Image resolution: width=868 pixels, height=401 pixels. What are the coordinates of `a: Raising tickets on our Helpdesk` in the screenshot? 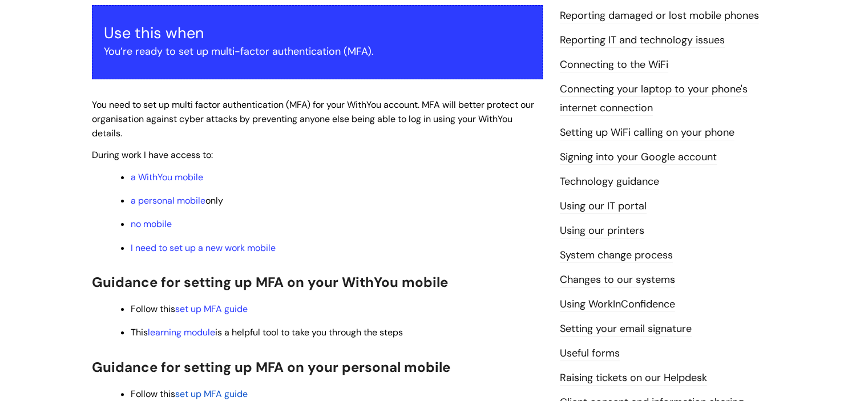 It's located at (633, 379).